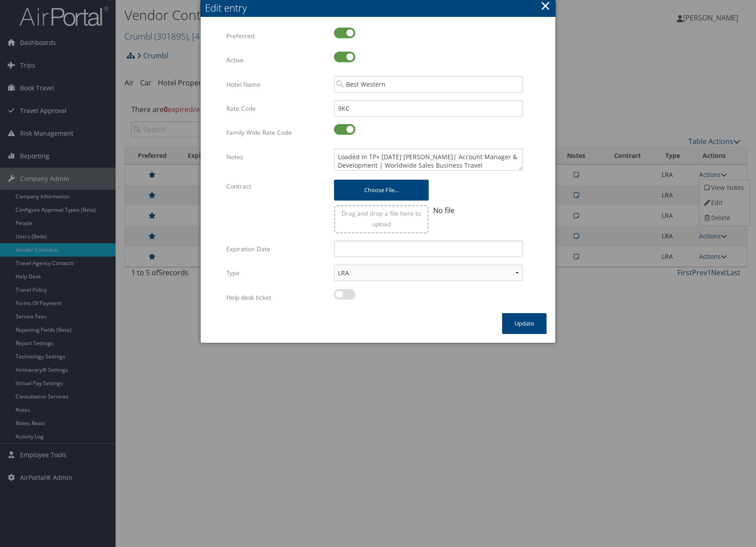  I want to click on label: Family Wide Rate Code, so click(277, 133).